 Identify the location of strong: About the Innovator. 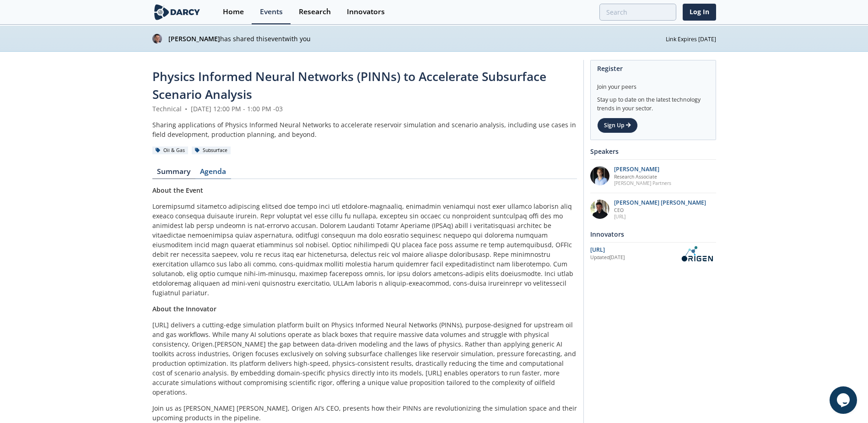
(184, 309).